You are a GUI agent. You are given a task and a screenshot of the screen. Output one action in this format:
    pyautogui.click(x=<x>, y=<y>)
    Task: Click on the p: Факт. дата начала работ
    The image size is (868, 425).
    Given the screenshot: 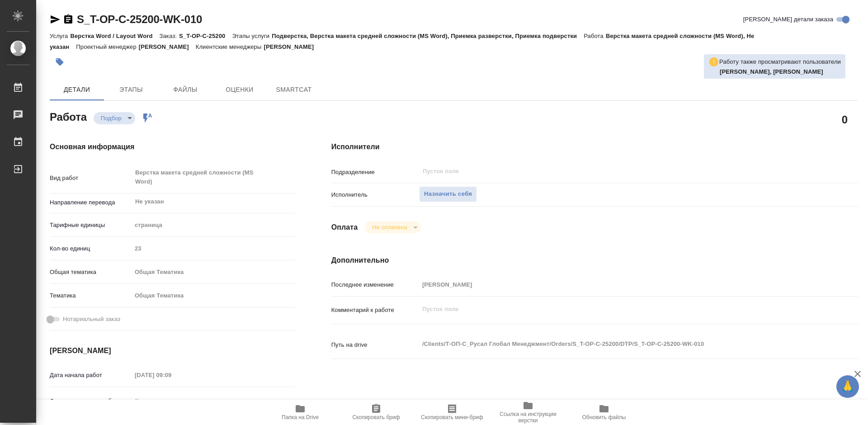 What is the action you would take?
    pyautogui.click(x=90, y=401)
    